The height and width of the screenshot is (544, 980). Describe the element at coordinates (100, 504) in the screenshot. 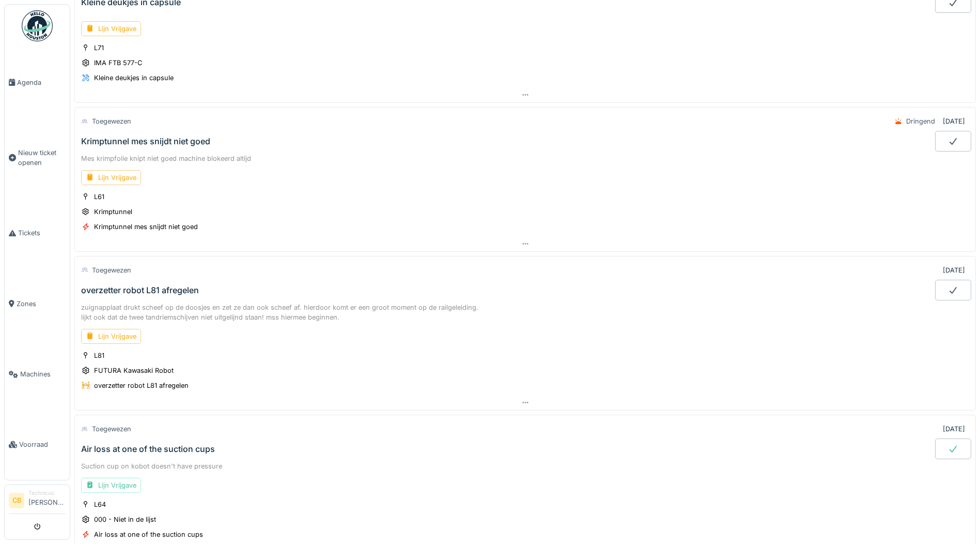

I see `div: L64` at that location.